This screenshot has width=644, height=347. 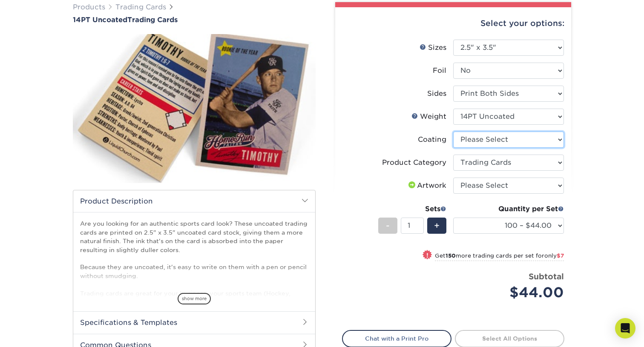 I want to click on div: Weight, so click(x=429, y=116).